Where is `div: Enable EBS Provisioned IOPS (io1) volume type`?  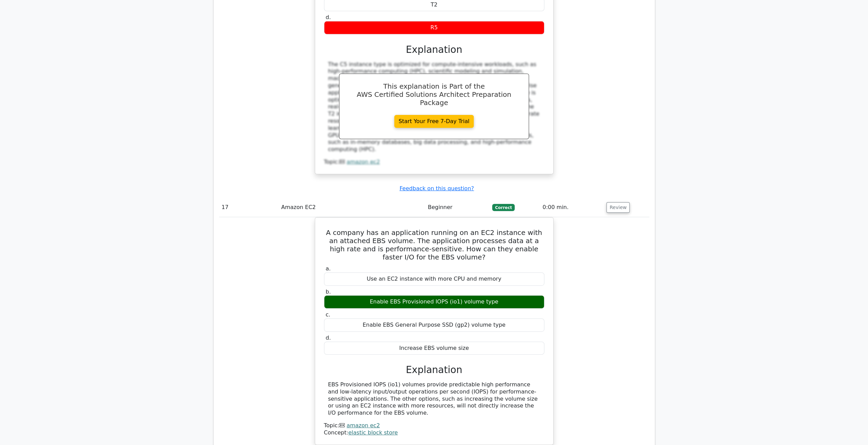 div: Enable EBS Provisioned IOPS (io1) volume type is located at coordinates (434, 302).